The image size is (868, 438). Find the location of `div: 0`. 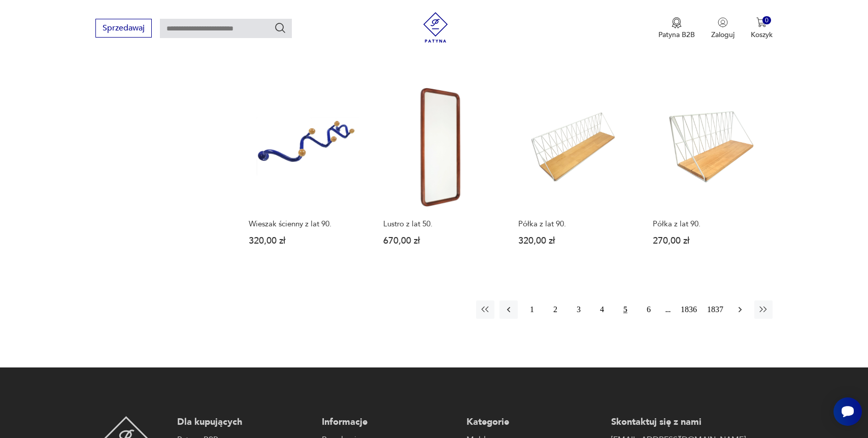

div: 0 is located at coordinates (767, 20).